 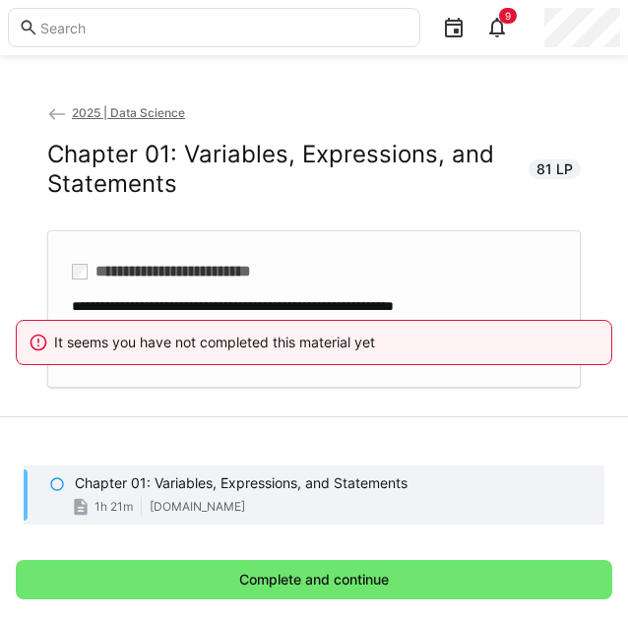 What do you see at coordinates (314, 579) in the screenshot?
I see `span: Complete and continue` at bounding box center [314, 579].